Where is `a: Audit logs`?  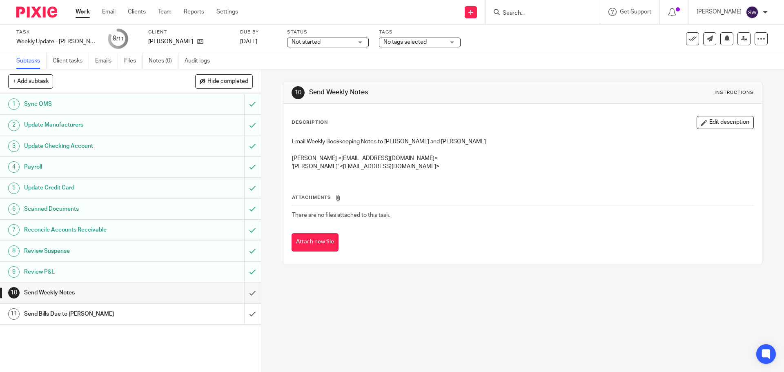
a: Audit logs is located at coordinates (200, 61).